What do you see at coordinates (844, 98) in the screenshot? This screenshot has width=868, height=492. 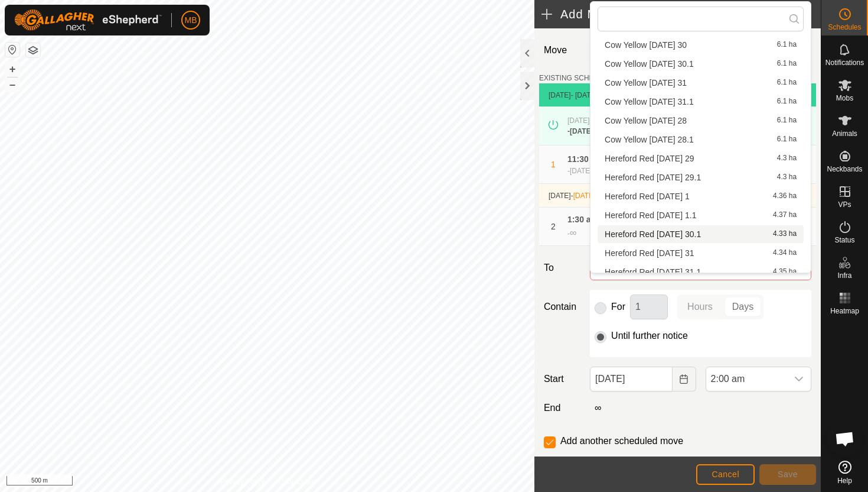 I see `span: Mobs` at bounding box center [844, 98].